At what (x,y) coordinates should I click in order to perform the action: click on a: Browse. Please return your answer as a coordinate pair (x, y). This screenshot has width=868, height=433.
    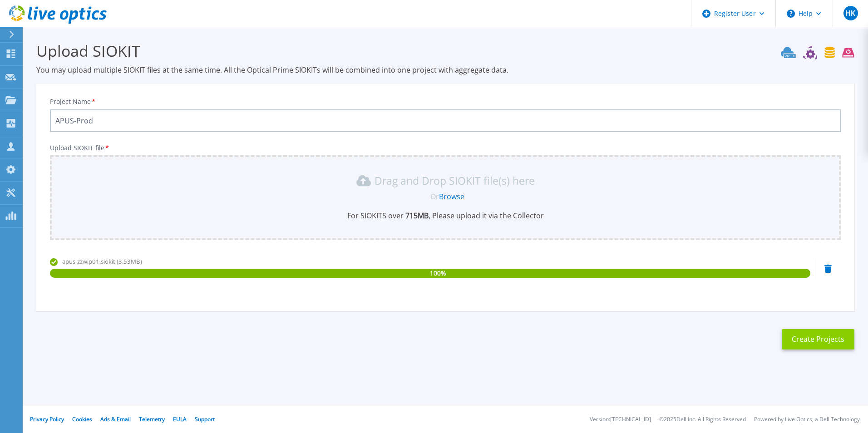
    Looking at the image, I should click on (452, 197).